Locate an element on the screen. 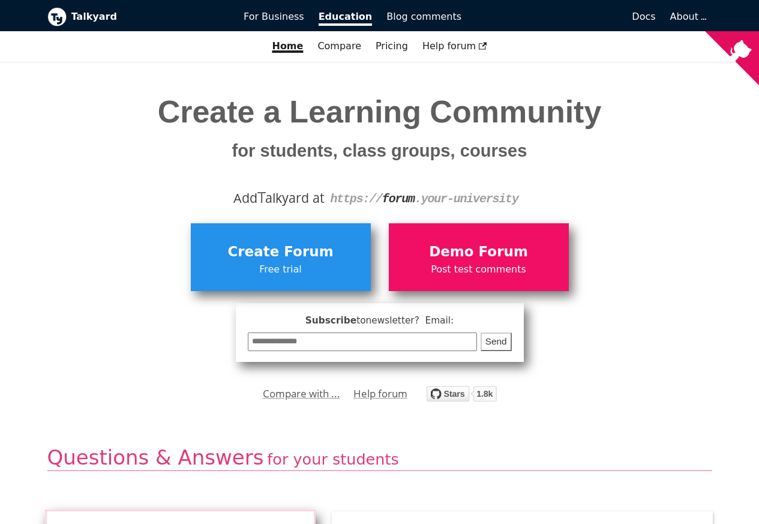 This screenshot has height=524, width=759. a: About is located at coordinates (688, 16).